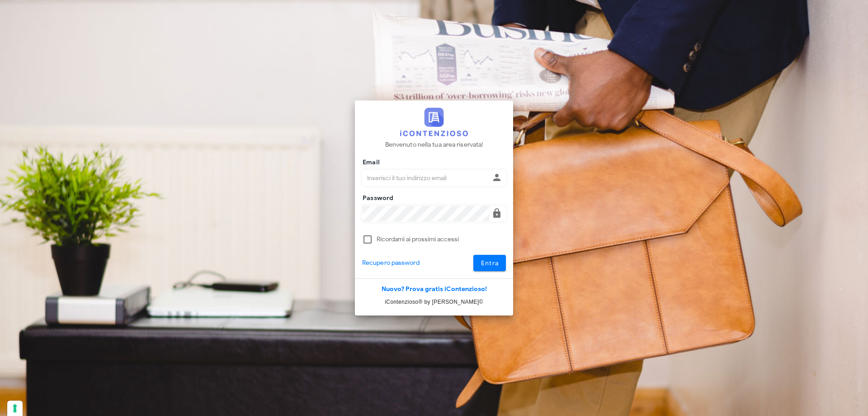 This screenshot has width=868, height=416. I want to click on strong: Nuovo? Prova gratis iContenzioso!, so click(434, 289).